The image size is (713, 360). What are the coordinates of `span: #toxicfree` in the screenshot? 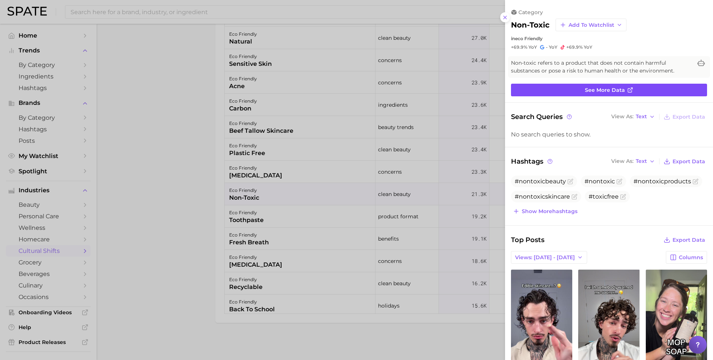 It's located at (604, 196).